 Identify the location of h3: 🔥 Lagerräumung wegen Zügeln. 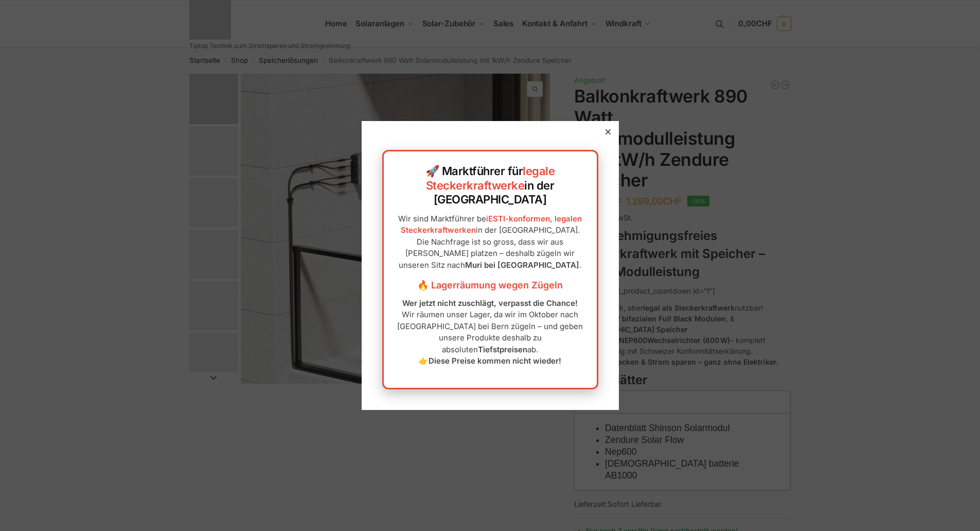
(490, 285).